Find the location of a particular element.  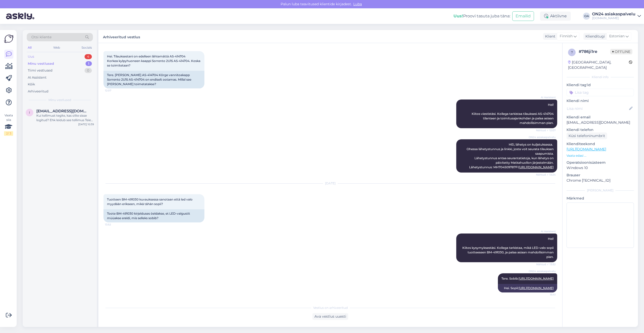

span: Hei! Kiitos viestistäsi. Kollega tarkistaa tilauksesi AS-414704 tilanteen ja toimitusajankohdan j... is located at coordinates (513, 113).